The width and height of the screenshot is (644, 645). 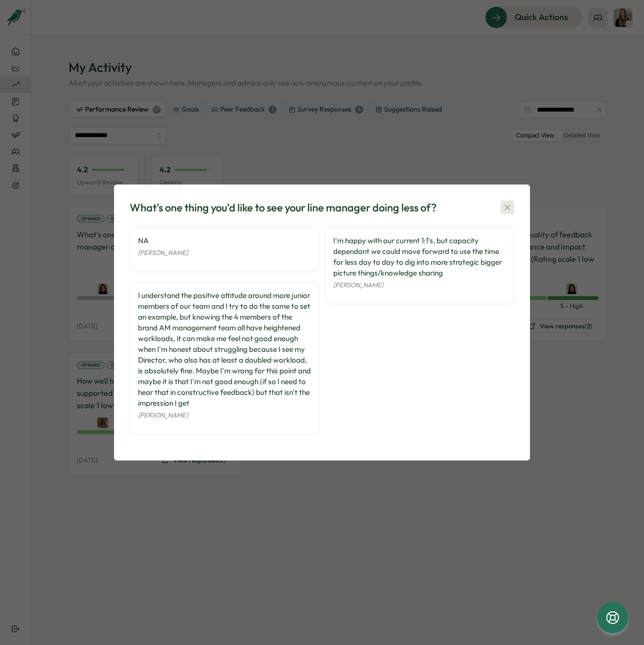 I want to click on div: NA, so click(x=224, y=241).